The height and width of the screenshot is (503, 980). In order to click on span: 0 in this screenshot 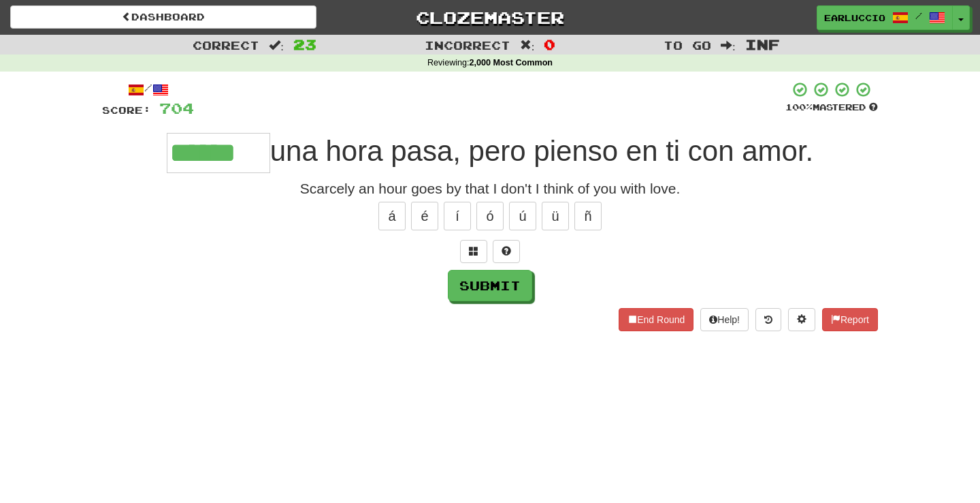, I will do `click(549, 44)`.